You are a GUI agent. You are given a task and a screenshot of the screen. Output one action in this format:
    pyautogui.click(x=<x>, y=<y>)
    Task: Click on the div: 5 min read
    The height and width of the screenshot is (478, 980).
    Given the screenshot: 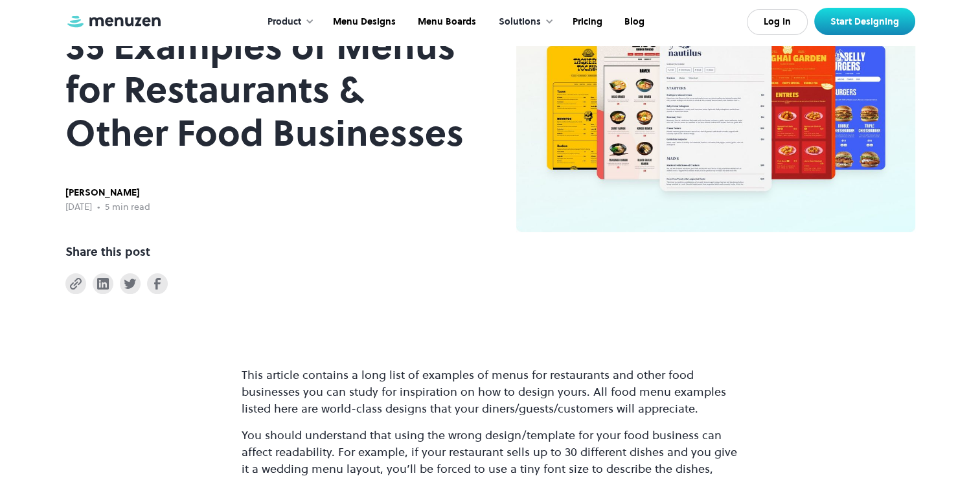 What is the action you would take?
    pyautogui.click(x=128, y=207)
    